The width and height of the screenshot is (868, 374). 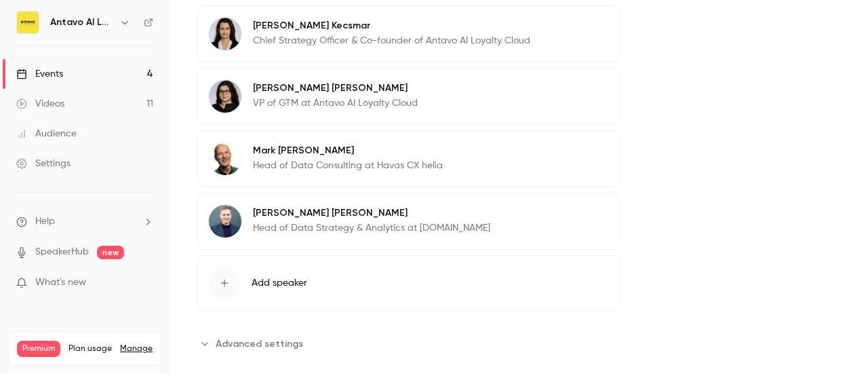 What do you see at coordinates (225, 96) in the screenshot?
I see `img: Giulia Filoso` at bounding box center [225, 96].